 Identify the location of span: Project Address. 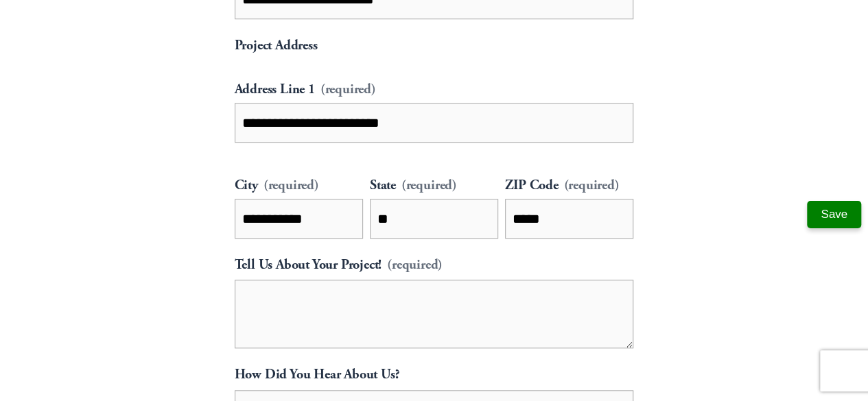
(276, 45).